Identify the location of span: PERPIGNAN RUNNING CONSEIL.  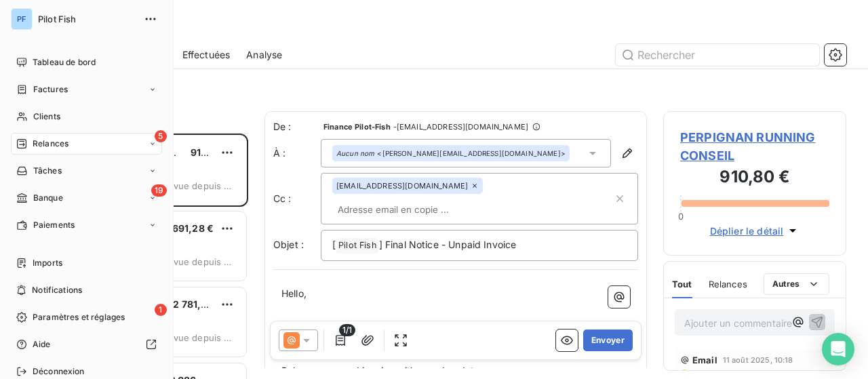
(754, 146).